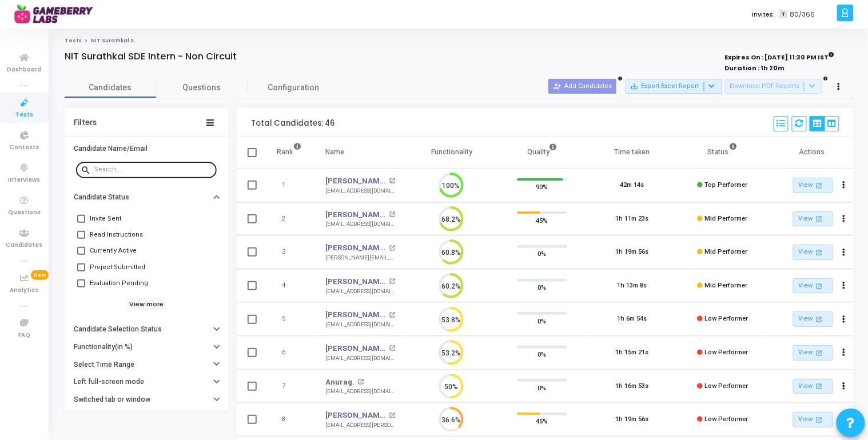 The image size is (868, 440). I want to click on span: Configuration, so click(294, 87).